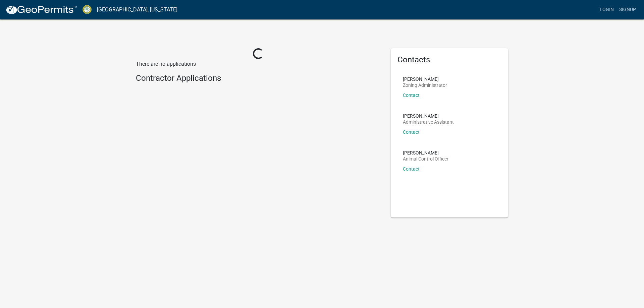 This screenshot has width=644, height=308. Describe the element at coordinates (87, 10) in the screenshot. I see `img: Crawford County, Georgia` at that location.